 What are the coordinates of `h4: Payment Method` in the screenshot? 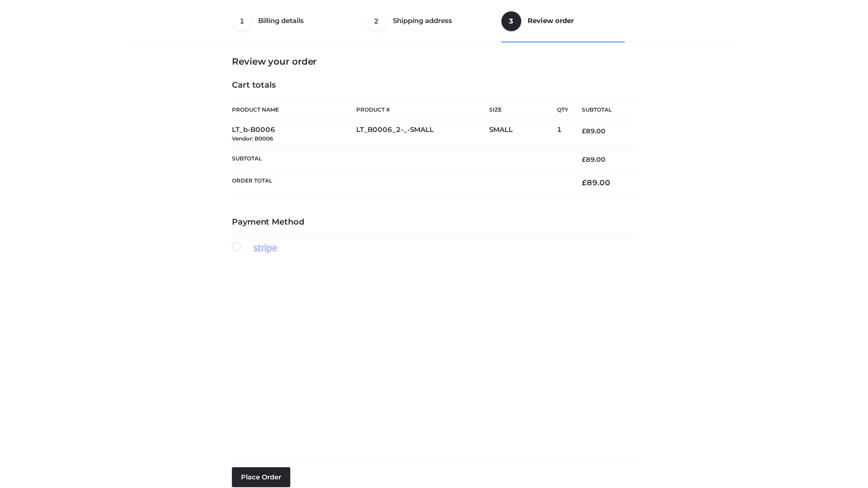 It's located at (434, 222).